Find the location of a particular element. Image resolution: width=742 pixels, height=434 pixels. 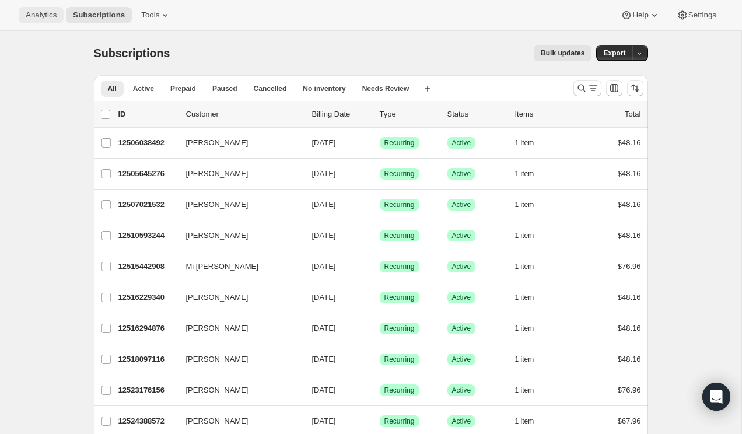

p: 12523176156 is located at coordinates (148, 390).